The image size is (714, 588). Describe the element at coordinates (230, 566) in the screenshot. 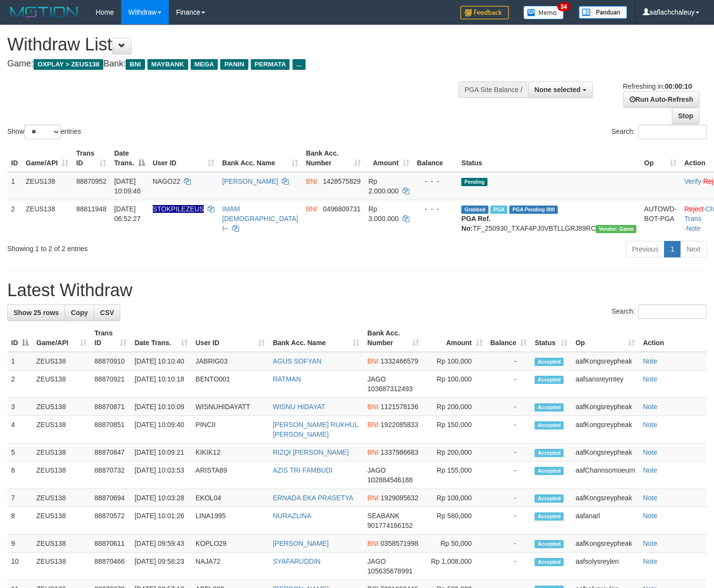

I see `td: NAJA72` at that location.